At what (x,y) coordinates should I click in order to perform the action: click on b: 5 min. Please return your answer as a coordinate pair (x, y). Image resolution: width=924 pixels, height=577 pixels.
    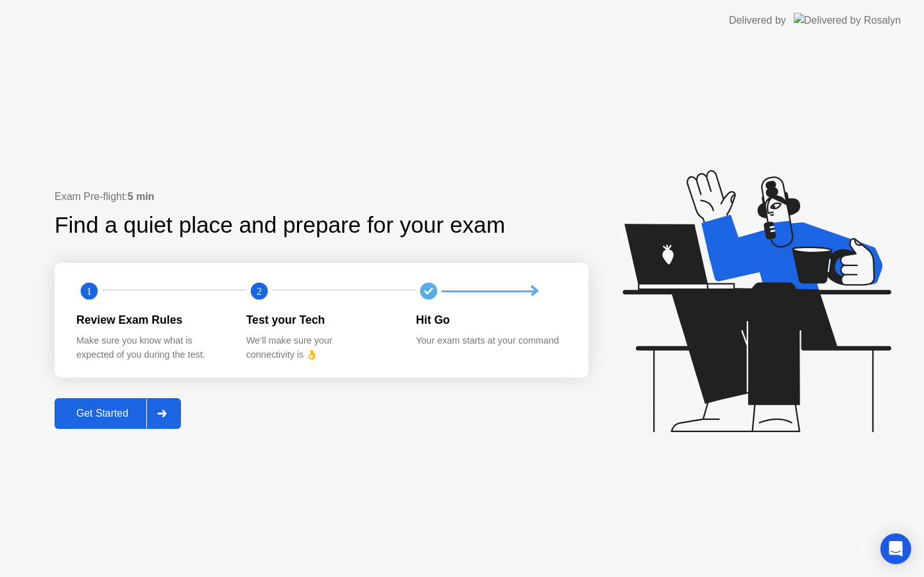
    Looking at the image, I should click on (141, 196).